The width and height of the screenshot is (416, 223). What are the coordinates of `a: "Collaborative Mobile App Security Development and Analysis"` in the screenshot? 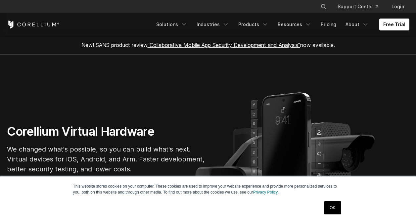 It's located at (223, 45).